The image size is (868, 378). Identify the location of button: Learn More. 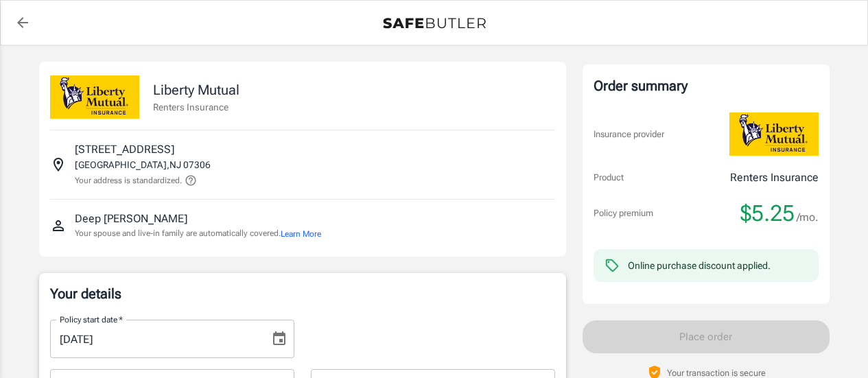
(300, 234).